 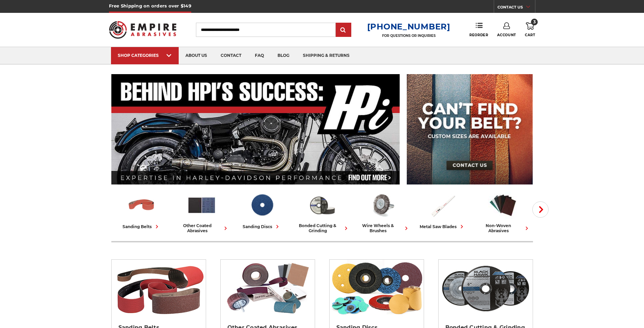 What do you see at coordinates (382, 205) in the screenshot?
I see `img: Wire Wheels & Brushes` at bounding box center [382, 205].